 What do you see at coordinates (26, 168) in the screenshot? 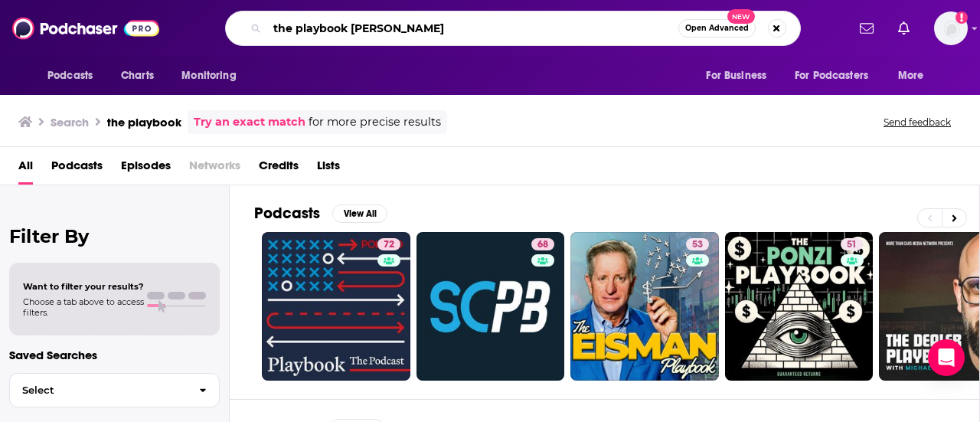
I see `span: All` at bounding box center [26, 168].